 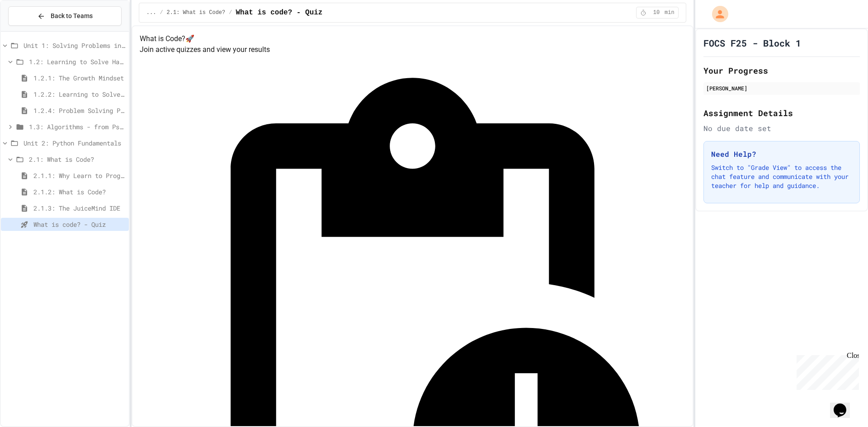 What do you see at coordinates (782, 70) in the screenshot?
I see `h2: Your Progress` at bounding box center [782, 70].